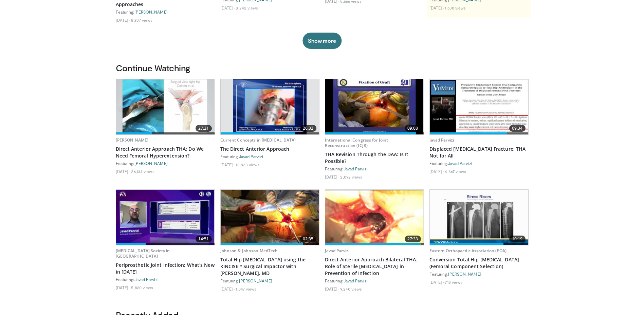 Image resolution: width=644 pixels, height=315 pixels. I want to click on li: 4,367 views, so click(455, 171).